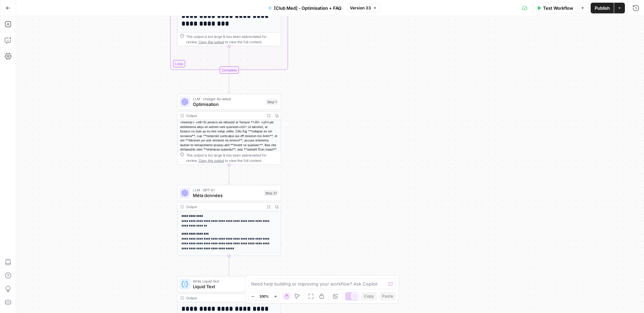 The width and height of the screenshot is (644, 313). Describe the element at coordinates (272, 102) in the screenshot. I see `div: Step 1` at that location.